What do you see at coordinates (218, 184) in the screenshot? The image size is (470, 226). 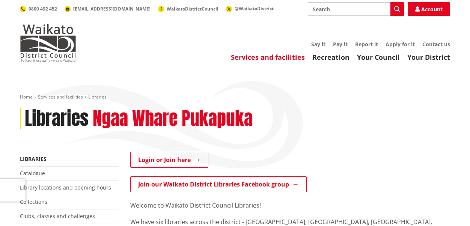 I see `a: Join our Waikato District Libraries Facebook group` at bounding box center [218, 184].